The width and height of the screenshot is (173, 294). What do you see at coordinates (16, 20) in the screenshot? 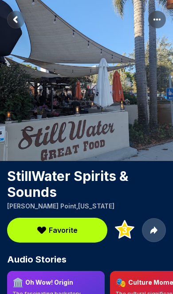
I see `button: Return to previous page` at bounding box center [16, 20].